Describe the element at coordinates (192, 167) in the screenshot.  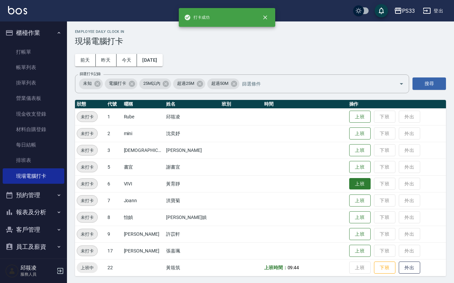
I see `td: 謝書宜` at that location.